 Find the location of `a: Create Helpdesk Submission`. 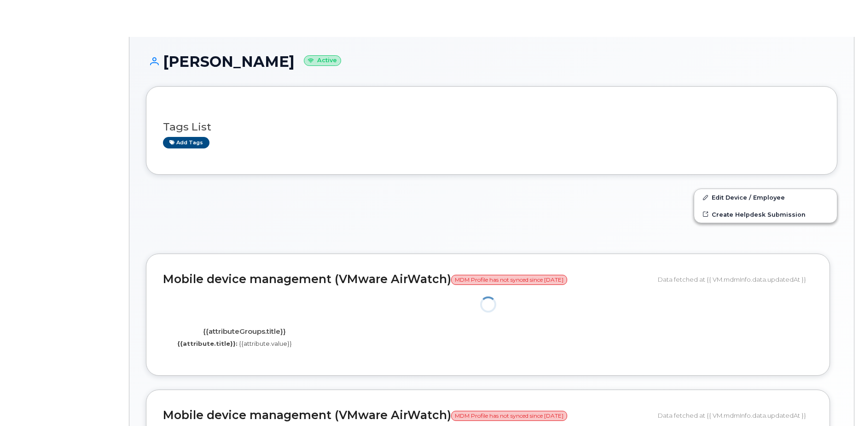

a: Create Helpdesk Submission is located at coordinates (766, 214).